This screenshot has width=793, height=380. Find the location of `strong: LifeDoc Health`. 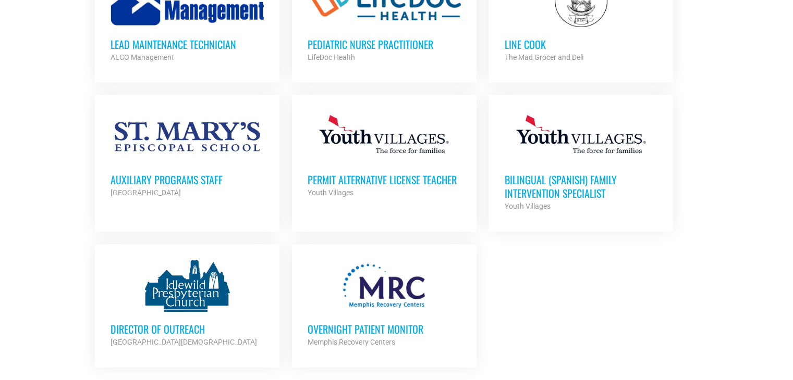

strong: LifeDoc Health is located at coordinates (331, 57).